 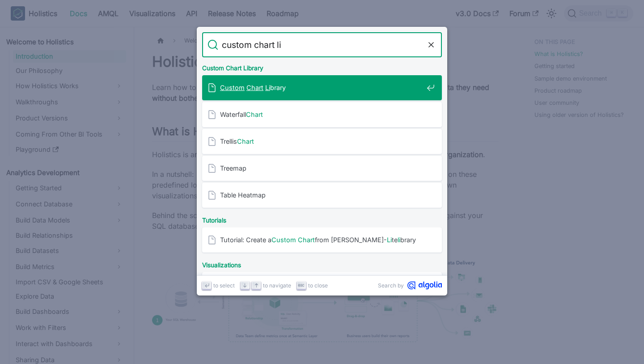 I want to click on a: TrellisChart, so click(x=322, y=141).